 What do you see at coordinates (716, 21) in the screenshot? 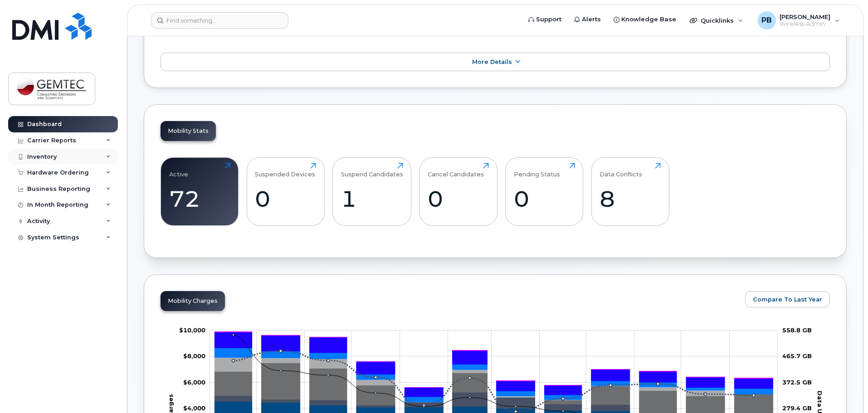
I see `div: Quicklinks` at bounding box center [716, 21].